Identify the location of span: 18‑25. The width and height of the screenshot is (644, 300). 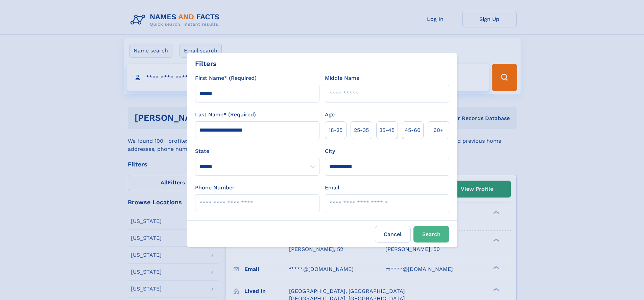
(336, 131).